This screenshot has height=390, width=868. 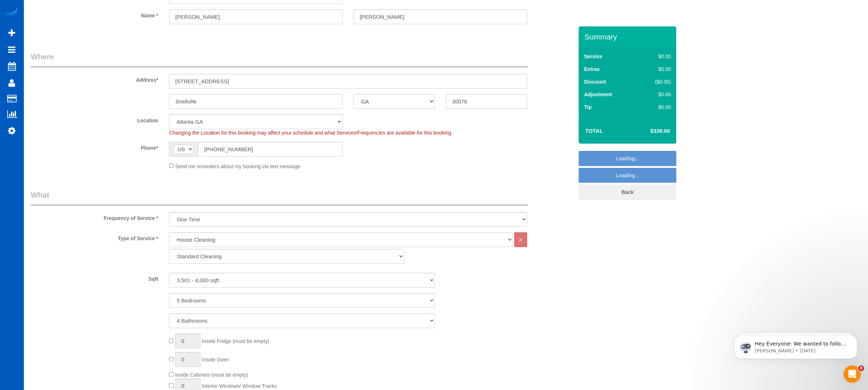 I want to click on input: Phone*, so click(x=271, y=149).